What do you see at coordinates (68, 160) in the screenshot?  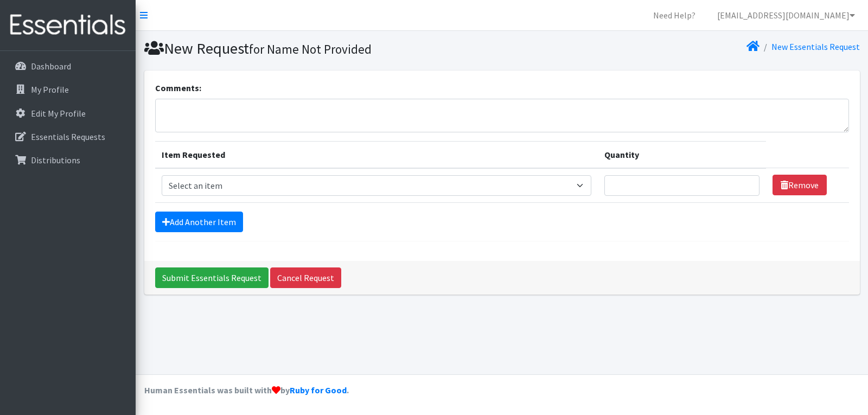 I see `a: Distributions` at bounding box center [68, 160].